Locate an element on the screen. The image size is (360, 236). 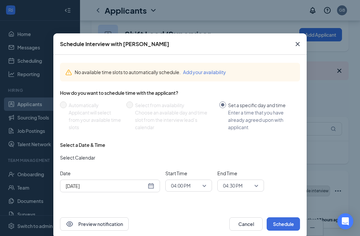
svg: Cross is located at coordinates (298, 44).